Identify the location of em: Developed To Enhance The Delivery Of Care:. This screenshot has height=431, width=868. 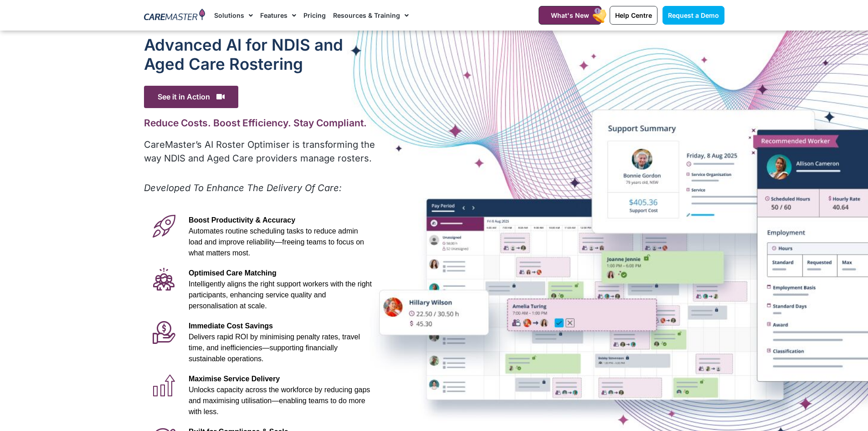
(243, 187).